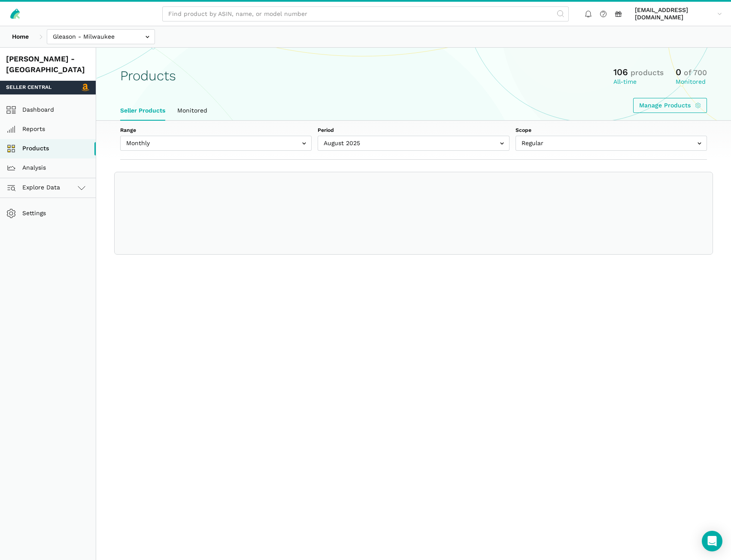 This screenshot has height=560, width=731. What do you see at coordinates (20, 36) in the screenshot?
I see `a: Home` at bounding box center [20, 36].